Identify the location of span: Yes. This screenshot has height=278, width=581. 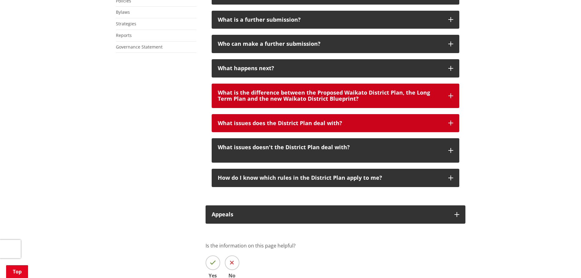
(213, 275).